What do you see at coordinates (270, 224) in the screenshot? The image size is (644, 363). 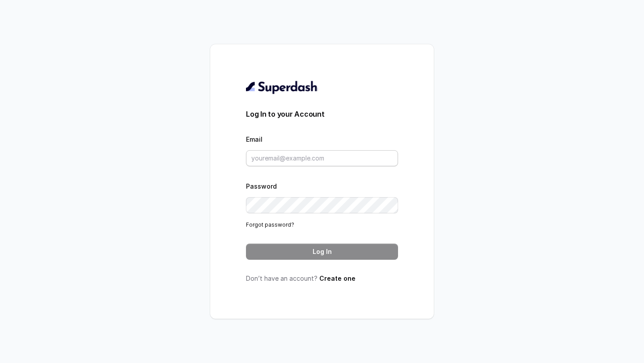 I see `a: Forgot password?` at bounding box center [270, 224].